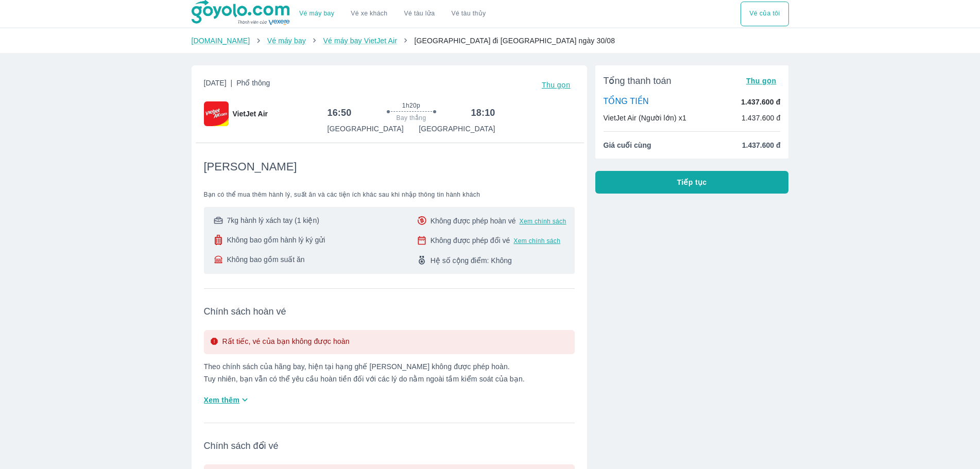 The width and height of the screenshot is (980, 469). Describe the element at coordinates (389, 195) in the screenshot. I see `span: Bạn có thể mua thêm hành lý, suất ăn và các tiện ích khác sau khi nhập thông tin hành khách` at that location.